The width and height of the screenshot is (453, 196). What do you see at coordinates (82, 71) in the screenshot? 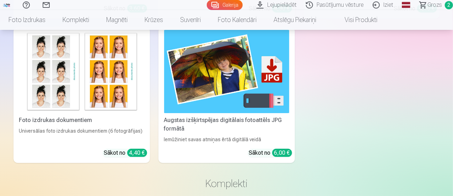
I see `img: Foto izdrukas dokumentiem` at bounding box center [82, 71].